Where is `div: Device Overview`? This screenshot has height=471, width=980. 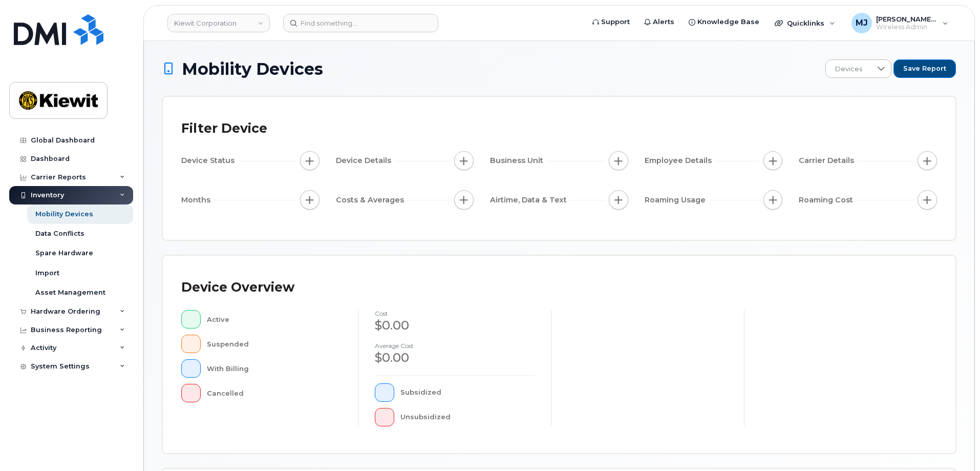
div: Device Overview is located at coordinates (238, 287).